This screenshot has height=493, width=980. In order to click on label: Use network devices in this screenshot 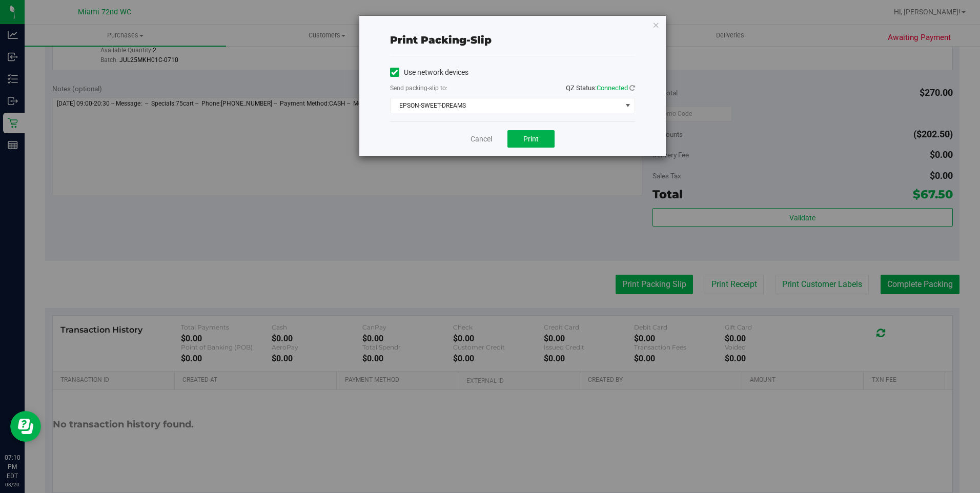, I will do `click(429, 72)`.